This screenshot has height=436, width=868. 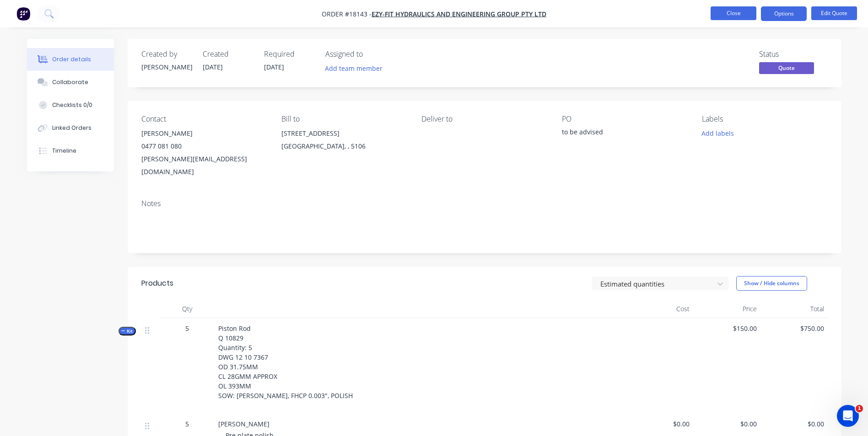 What do you see at coordinates (70, 82) in the screenshot?
I see `div: Collaborate` at bounding box center [70, 82].